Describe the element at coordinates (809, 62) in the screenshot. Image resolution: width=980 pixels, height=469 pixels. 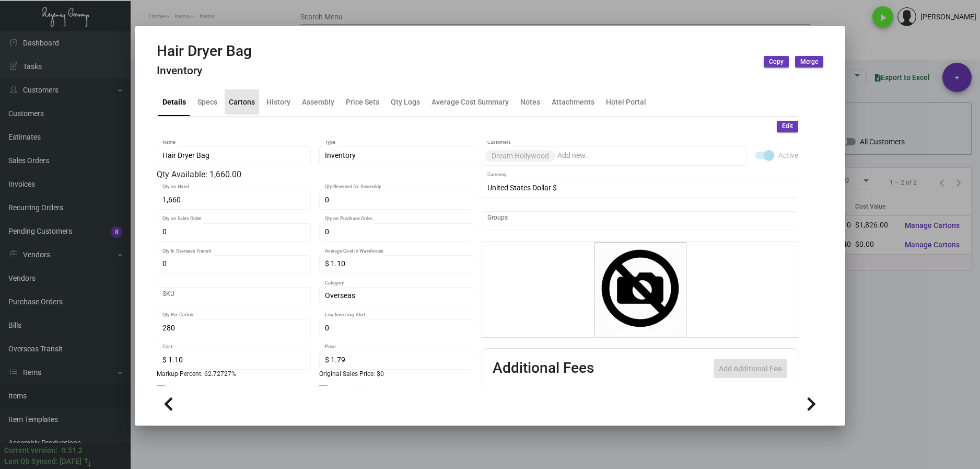
I see `span: Merge` at that location.